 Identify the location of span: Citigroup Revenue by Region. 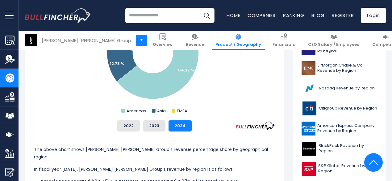
(348, 108).